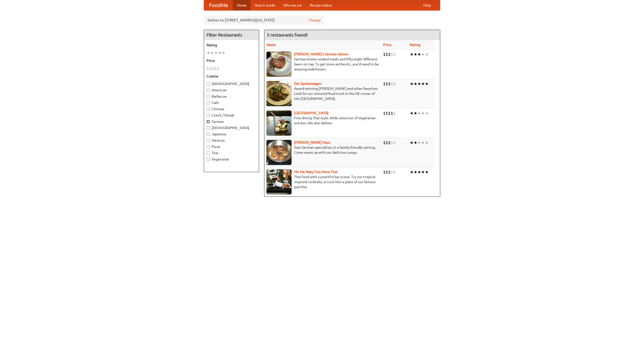 The width and height of the screenshot is (644, 356). What do you see at coordinates (208, 115) in the screenshot?
I see `input: Czech / Slovak` at bounding box center [208, 115].